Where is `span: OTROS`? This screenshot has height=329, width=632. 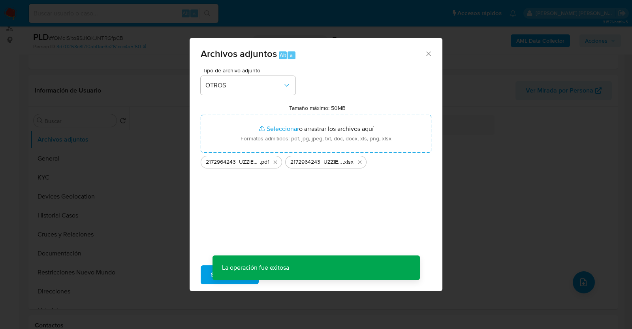 span: OTROS is located at coordinates (244, 85).